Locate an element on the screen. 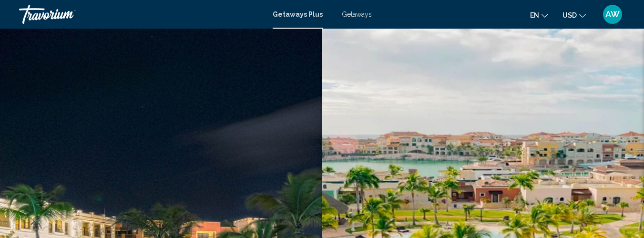 Image resolution: width=644 pixels, height=238 pixels. span: Getaways is located at coordinates (357, 14).